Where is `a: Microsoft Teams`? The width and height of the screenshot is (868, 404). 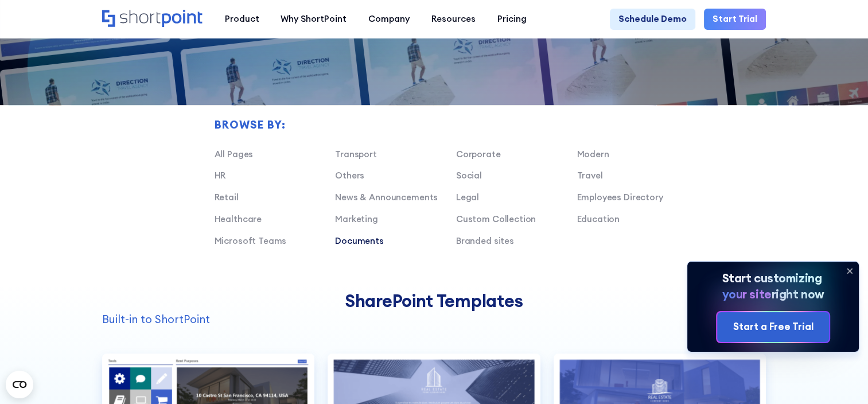
a: Microsoft Teams is located at coordinates (250, 241).